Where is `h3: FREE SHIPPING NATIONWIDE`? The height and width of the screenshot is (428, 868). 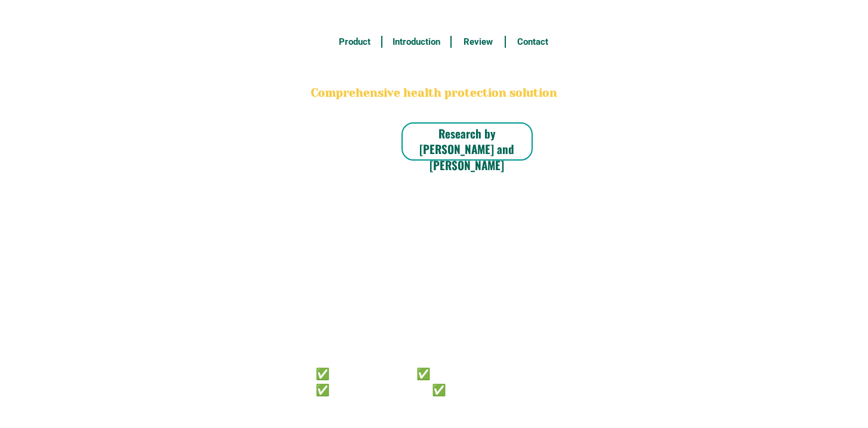
h3: FREE SHIPPING NATIONWIDE is located at coordinates (434, 16).